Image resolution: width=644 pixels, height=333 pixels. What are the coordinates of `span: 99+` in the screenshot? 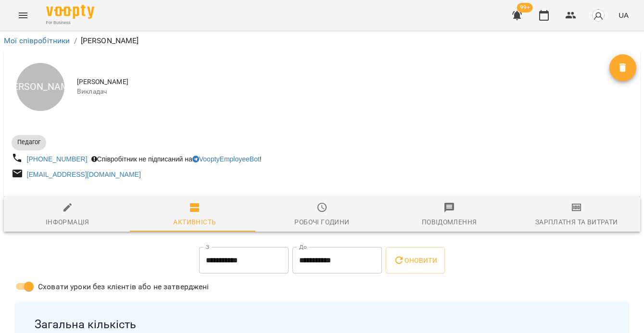 It's located at (525, 8).